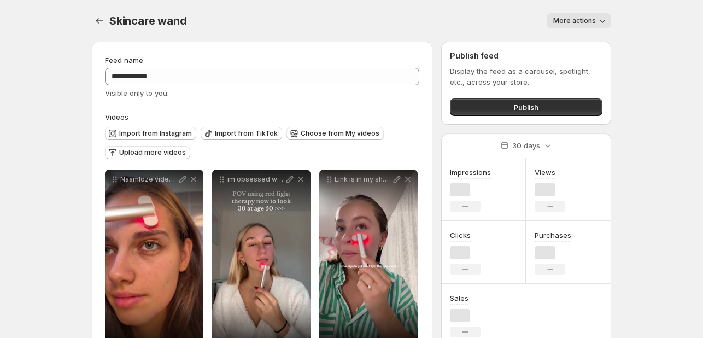 Image resolution: width=703 pixels, height=338 pixels. I want to click on h3: Views, so click(545, 172).